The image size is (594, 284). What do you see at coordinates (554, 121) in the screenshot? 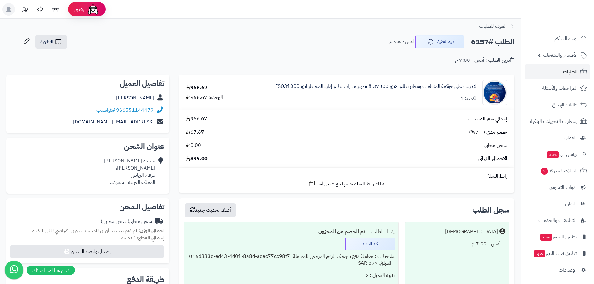
I see `span: إشعارات التحويلات البنكية` at bounding box center [554, 121].